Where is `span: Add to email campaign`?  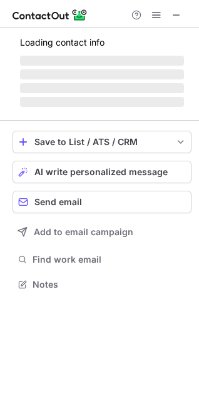 span: Add to email campaign is located at coordinates (83, 232).